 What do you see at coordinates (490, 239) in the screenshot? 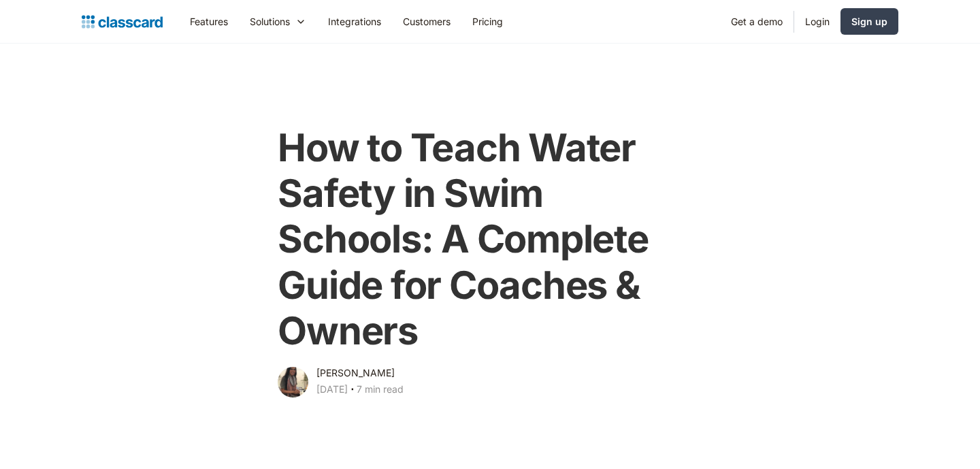
I see `h1: How to Teach Water Safety in Swim Schools: A Complete Guide for Coaches & Owners` at bounding box center [490, 239].